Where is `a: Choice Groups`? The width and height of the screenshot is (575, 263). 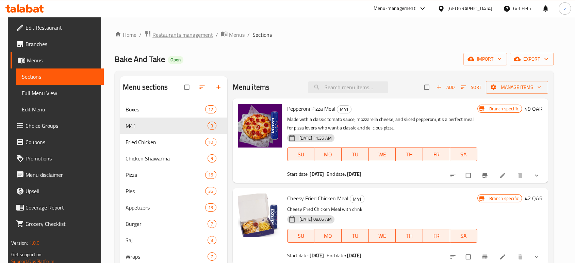
a: Choice Groups is located at coordinates (57, 126).